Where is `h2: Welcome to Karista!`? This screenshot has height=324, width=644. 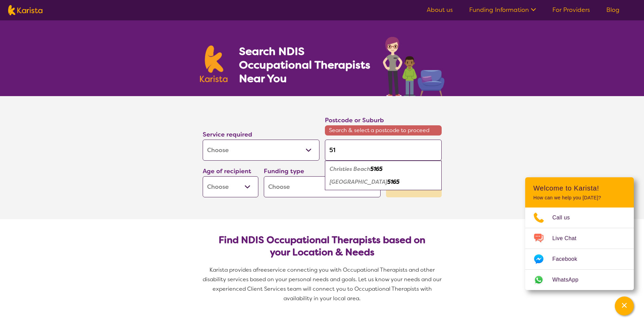
h2: Welcome to Karista! is located at coordinates (580, 188).